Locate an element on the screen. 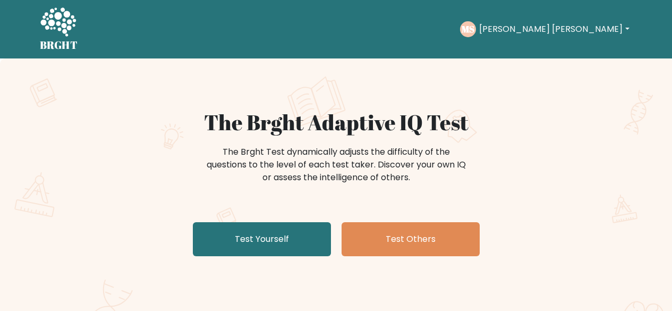 The height and width of the screenshot is (311, 672). div: The Brght Test dynamically adjusts the difficulty of the questions to the level of each test take... is located at coordinates (336, 165).